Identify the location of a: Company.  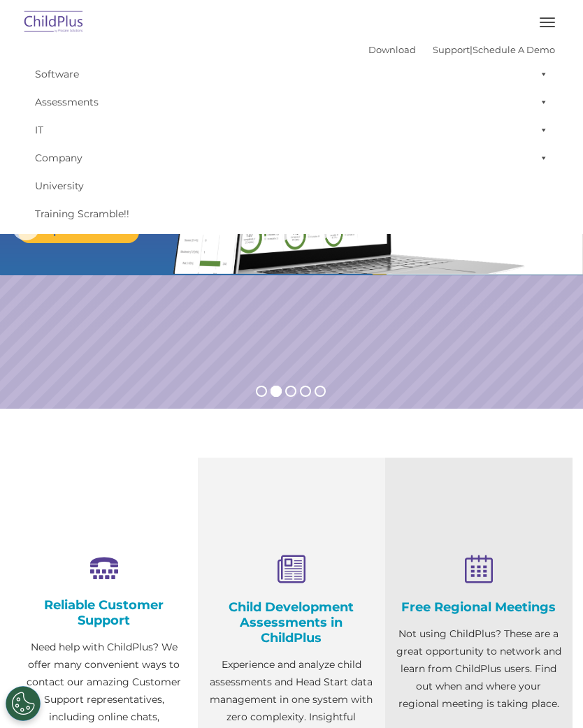
(292, 158).